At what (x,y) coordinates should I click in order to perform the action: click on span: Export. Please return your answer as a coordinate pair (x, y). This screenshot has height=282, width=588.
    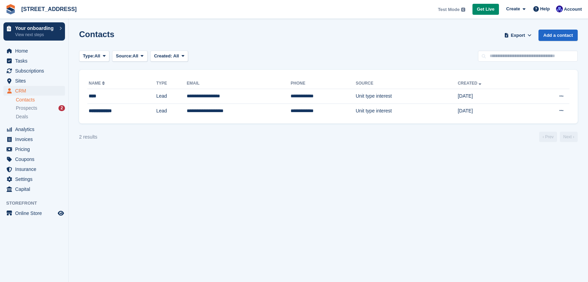
    Looking at the image, I should click on (518, 35).